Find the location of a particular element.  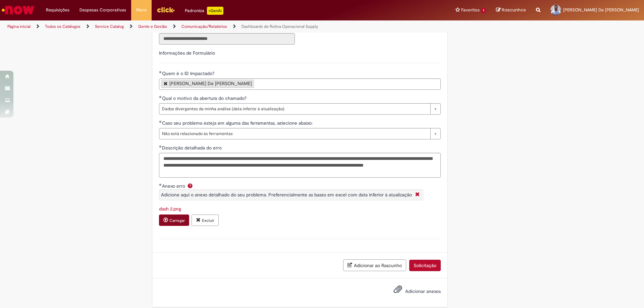

p: +GenAi is located at coordinates (215, 11).